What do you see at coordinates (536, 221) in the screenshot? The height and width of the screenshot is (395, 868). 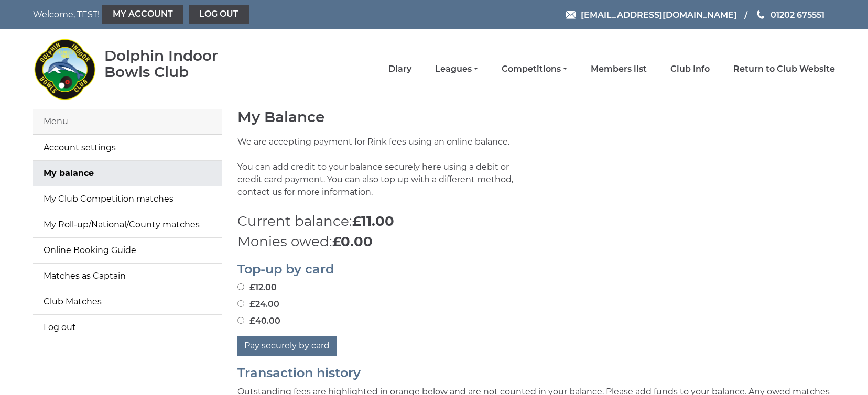 I see `p: Current balance:` at bounding box center [536, 221].